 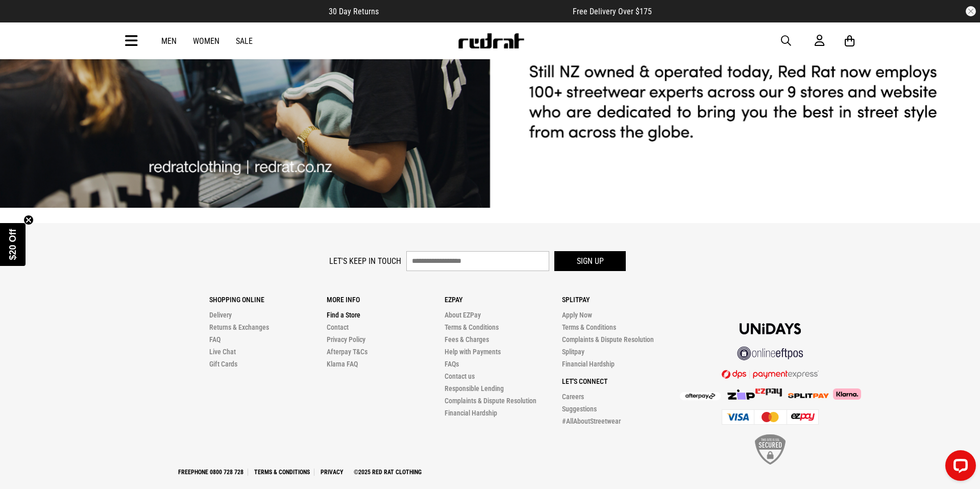 I want to click on a: Contact, so click(x=337, y=328).